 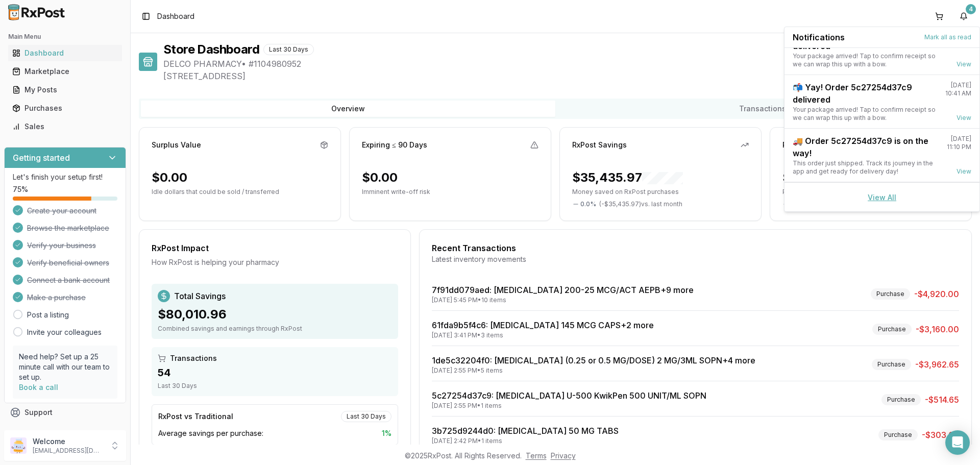 I want to click on img: RxPost Logo, so click(x=36, y=12).